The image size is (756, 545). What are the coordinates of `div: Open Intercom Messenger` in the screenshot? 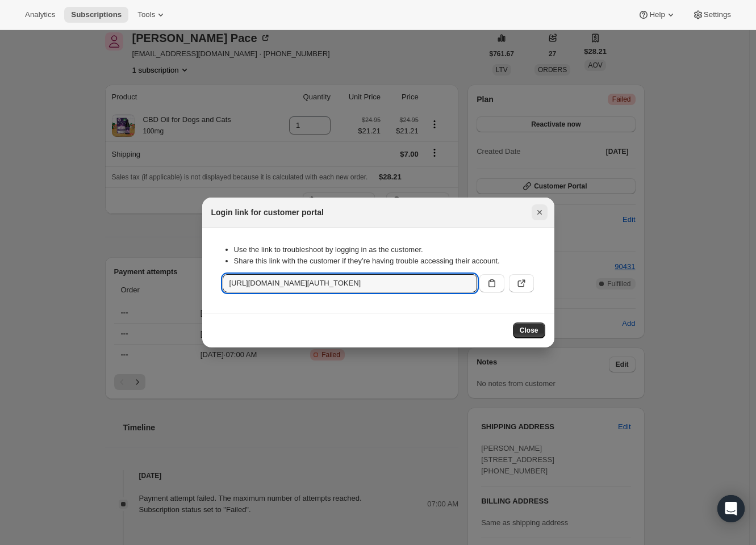 It's located at (731, 509).